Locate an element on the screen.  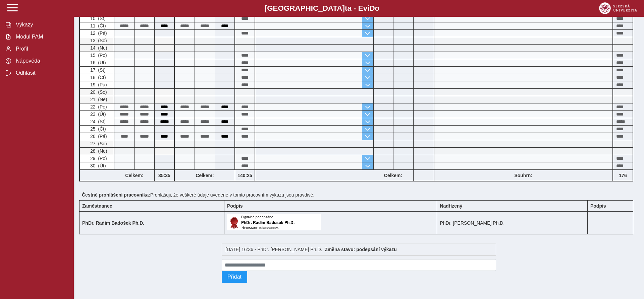
b: 35:35 is located at coordinates (164, 176).